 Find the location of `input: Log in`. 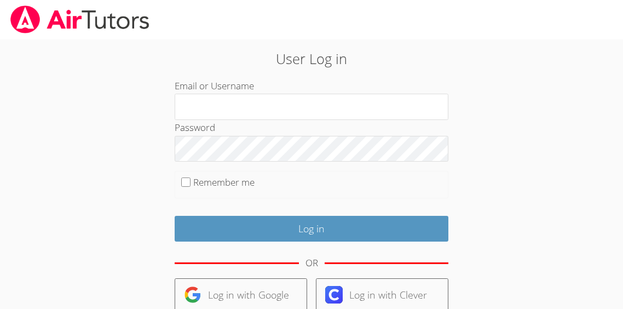

input: Log in is located at coordinates (312, 228).